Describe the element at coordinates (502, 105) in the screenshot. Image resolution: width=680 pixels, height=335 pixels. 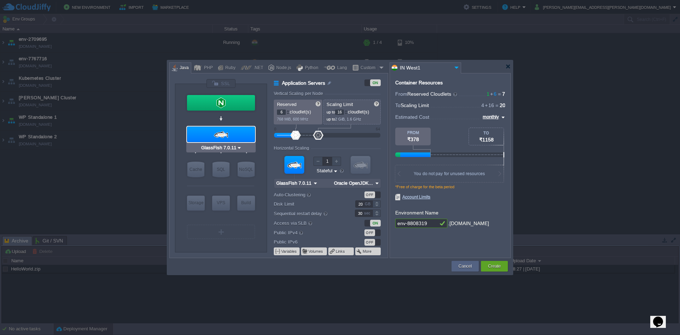
I see `span: 20` at that location.